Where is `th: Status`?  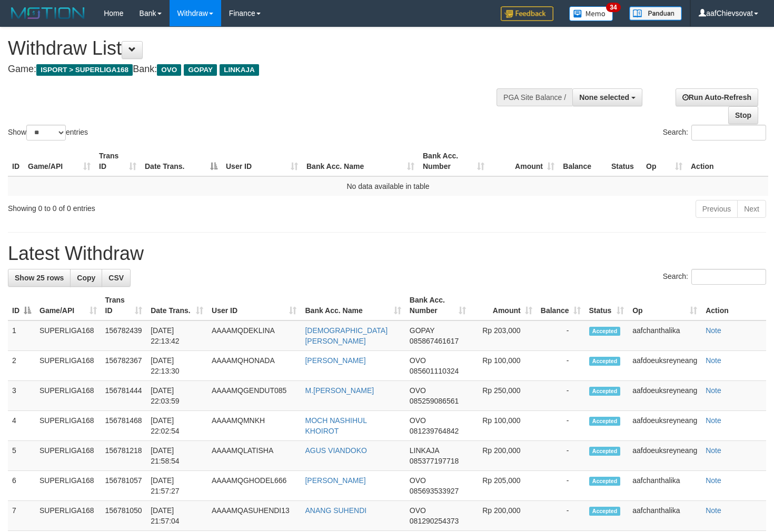
th: Status is located at coordinates (624, 161).